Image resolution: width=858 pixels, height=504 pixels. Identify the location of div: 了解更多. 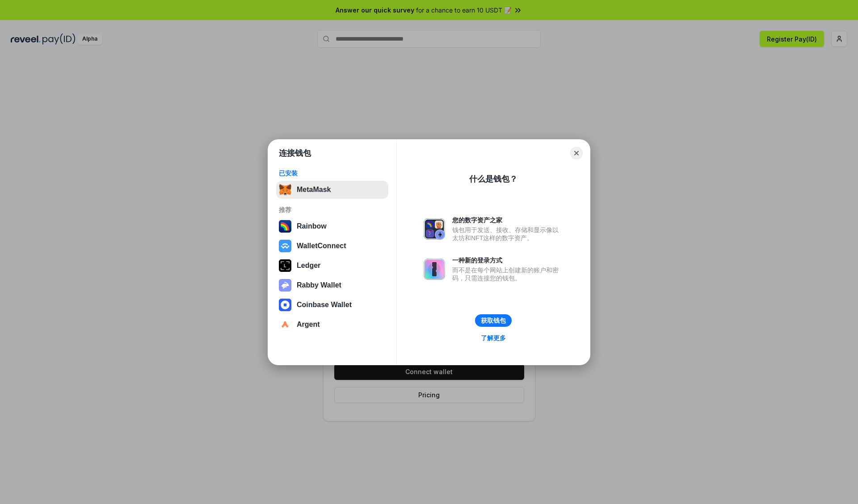
(494, 338).